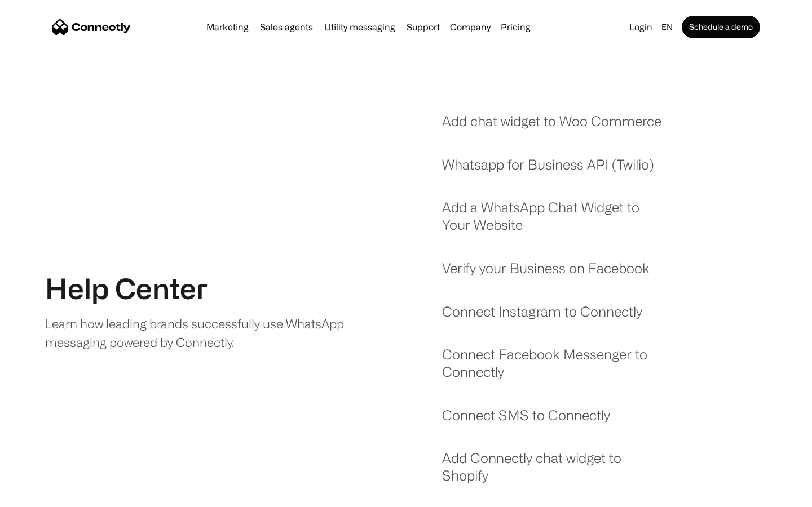 Image resolution: width=812 pixels, height=507 pixels. I want to click on a: Add Connectly chat widget to Shopify, so click(555, 472).